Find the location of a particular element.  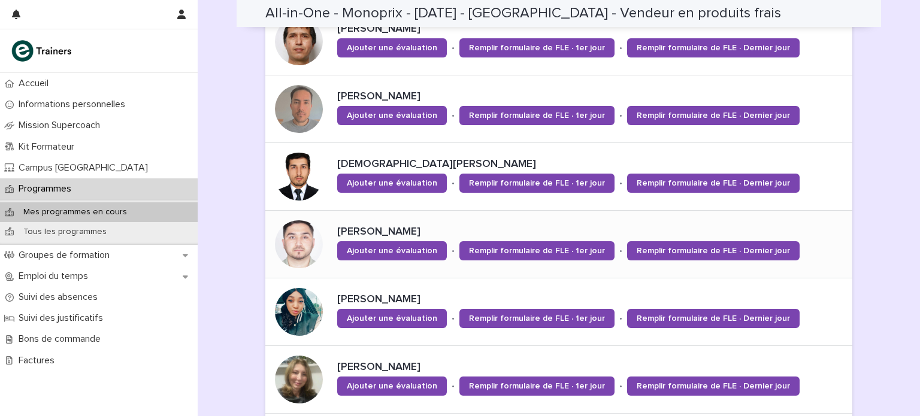

p: Mission Supercoach is located at coordinates (62, 125).